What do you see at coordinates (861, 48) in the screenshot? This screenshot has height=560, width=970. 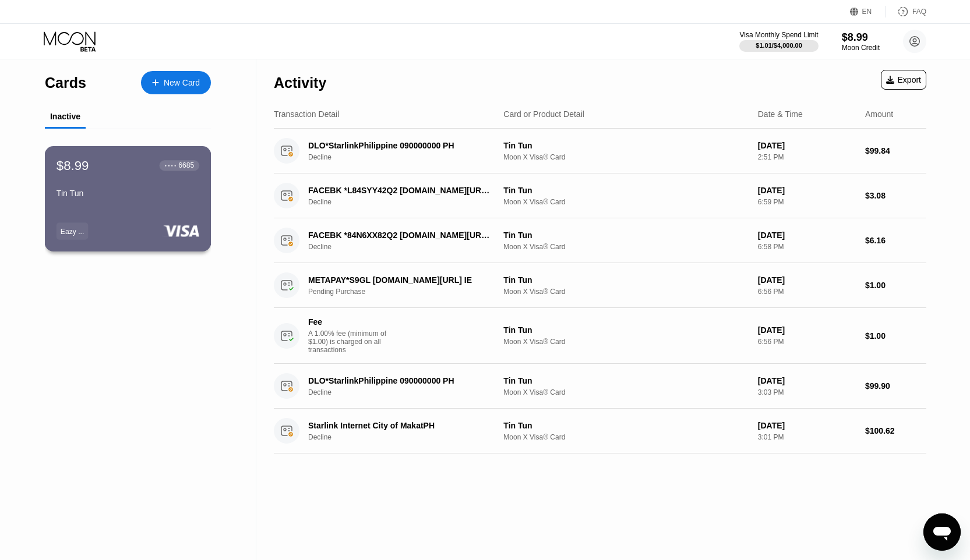 I see `div: Moon Credit` at bounding box center [861, 48].